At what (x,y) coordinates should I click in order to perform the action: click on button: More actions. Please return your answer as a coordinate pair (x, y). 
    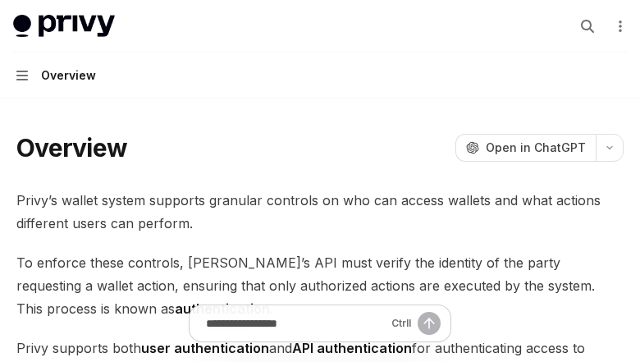
    Looking at the image, I should click on (619, 26).